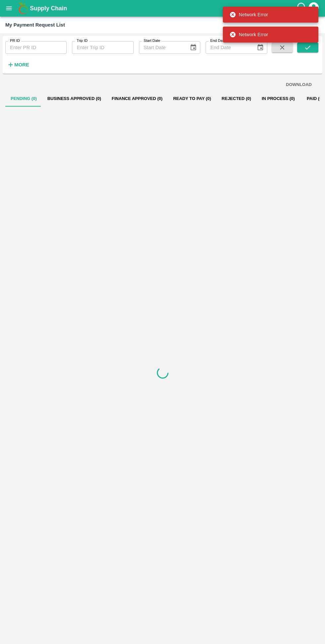  I want to click on label: PR ID, so click(15, 41).